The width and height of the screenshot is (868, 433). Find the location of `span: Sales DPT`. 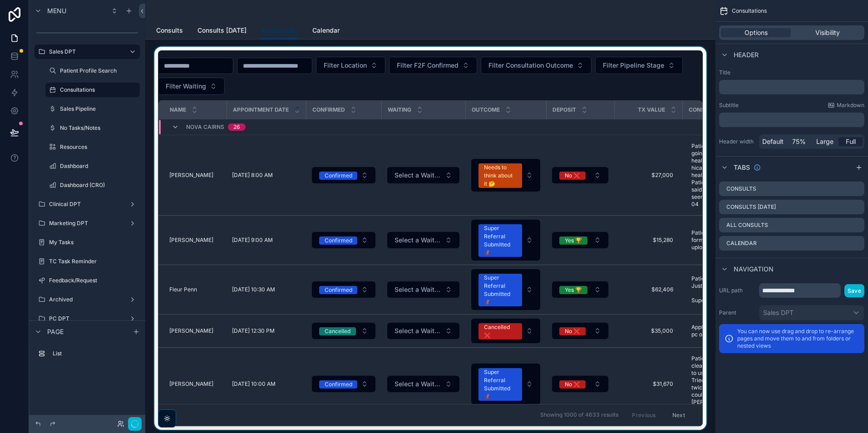

span: Sales DPT is located at coordinates (778, 312).